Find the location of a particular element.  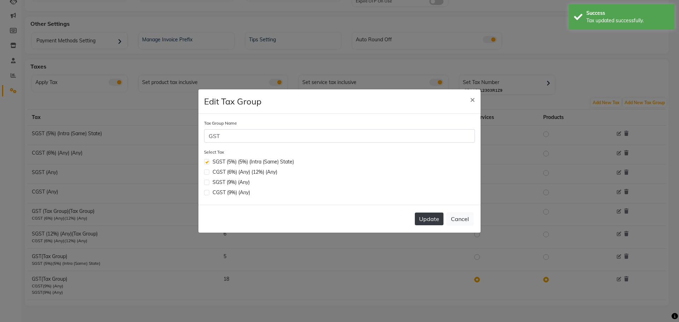

div: Success is located at coordinates (627, 13).